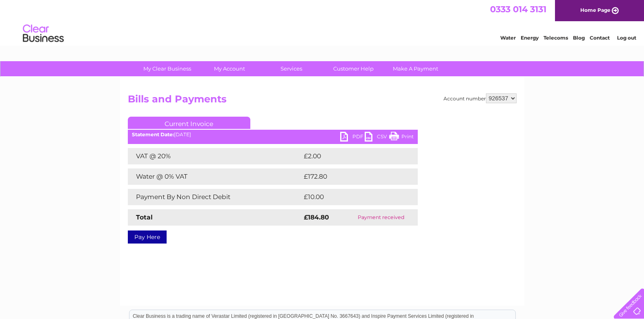  Describe the element at coordinates (167, 68) in the screenshot. I see `a: My Clear Business` at that location.